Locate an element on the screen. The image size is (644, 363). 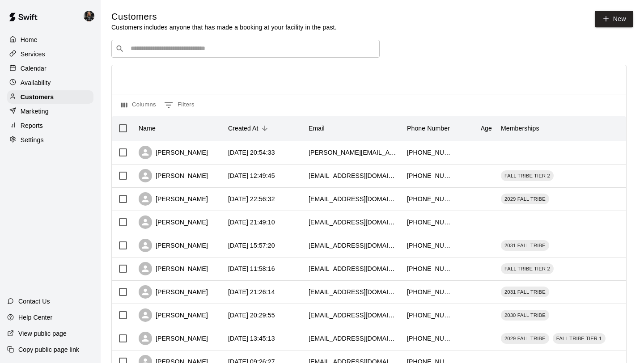
div: 2025-08-11 21:26:14 is located at coordinates (251, 293).